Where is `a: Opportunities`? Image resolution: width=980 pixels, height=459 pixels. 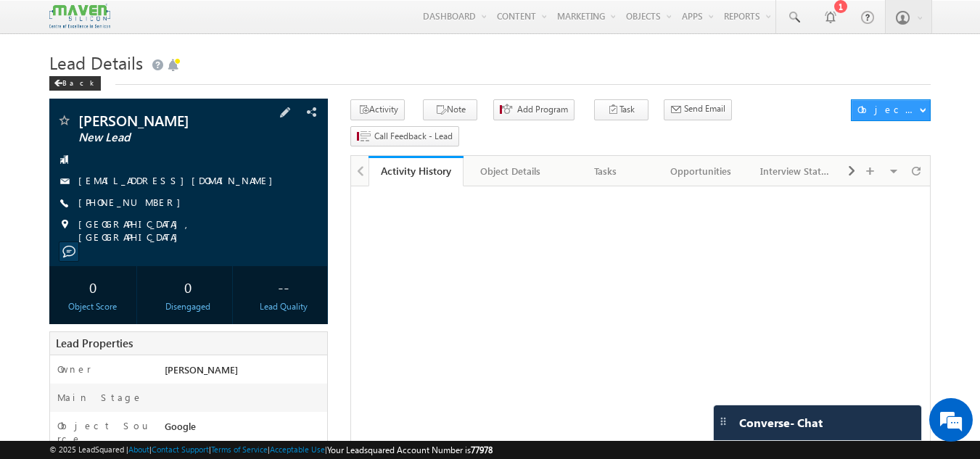 a: Opportunities is located at coordinates (701, 171).